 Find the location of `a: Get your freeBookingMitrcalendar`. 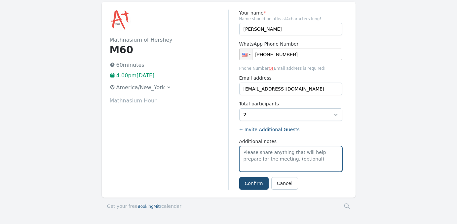

a: Get your freeBookingMitrcalendar is located at coordinates (144, 206).